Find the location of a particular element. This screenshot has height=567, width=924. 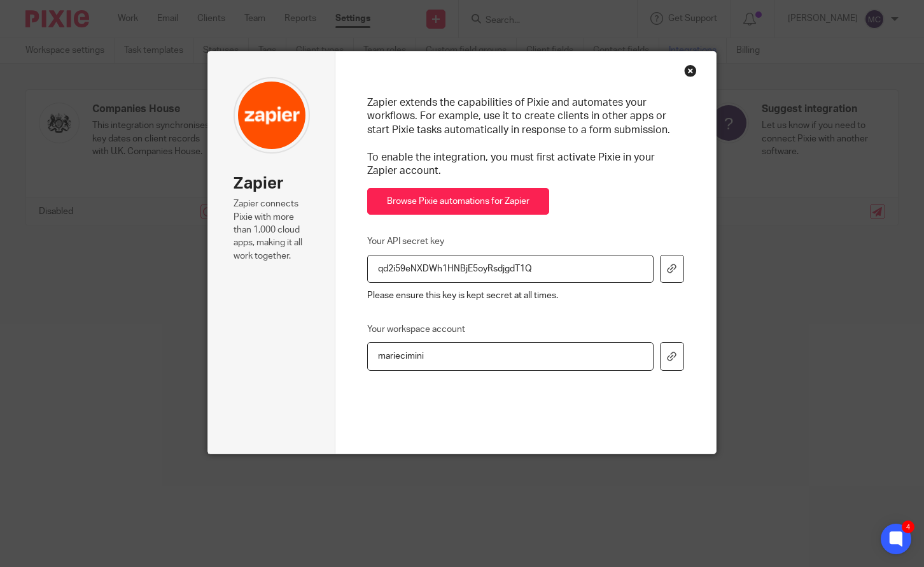

label: Your API secret key is located at coordinates (405, 242).